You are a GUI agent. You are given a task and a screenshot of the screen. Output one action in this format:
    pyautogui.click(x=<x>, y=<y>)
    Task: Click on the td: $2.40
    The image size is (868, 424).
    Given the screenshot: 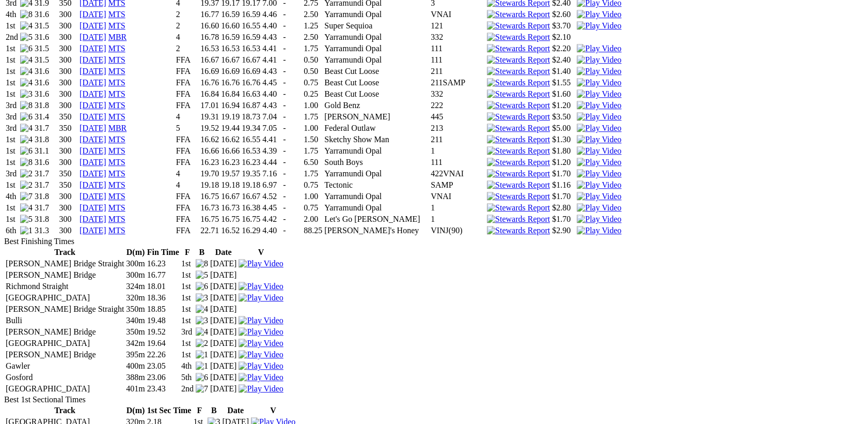 What is the action you would take?
    pyautogui.click(x=564, y=60)
    